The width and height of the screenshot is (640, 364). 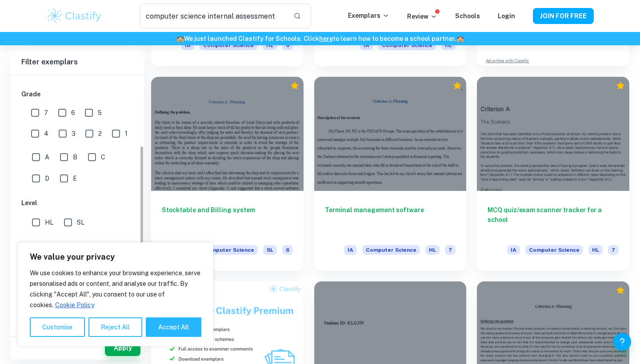 What do you see at coordinates (115, 289) in the screenshot?
I see `p: We use cookies to enhance your browsing experience, serve personalised ads or content, and analys...` at bounding box center [115, 289].